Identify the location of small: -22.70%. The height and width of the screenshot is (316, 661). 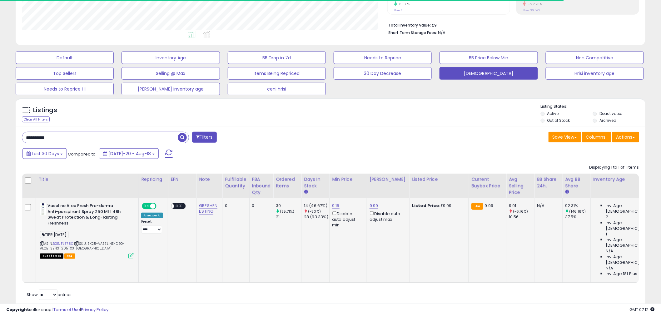
(534, 4).